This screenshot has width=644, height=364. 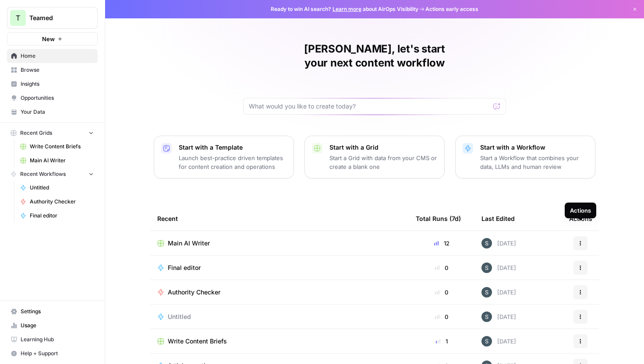 What do you see at coordinates (52, 39) in the screenshot?
I see `button: New` at bounding box center [52, 39].